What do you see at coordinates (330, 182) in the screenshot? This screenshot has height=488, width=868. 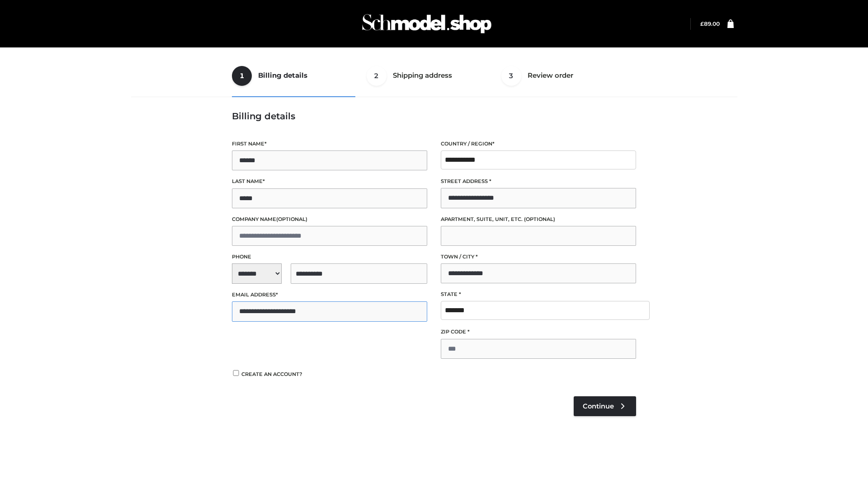 I see `label: Last name` at bounding box center [330, 182].